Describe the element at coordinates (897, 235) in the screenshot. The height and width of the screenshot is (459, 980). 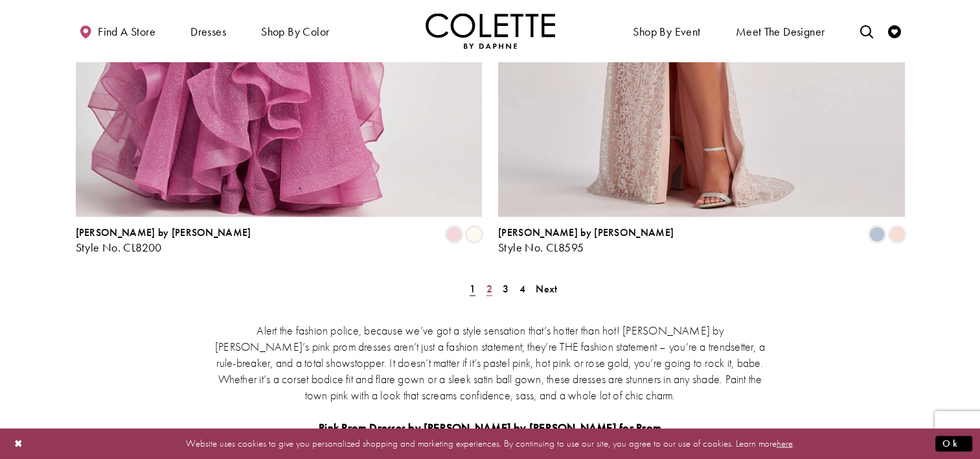
I see `i: Blush` at that location.